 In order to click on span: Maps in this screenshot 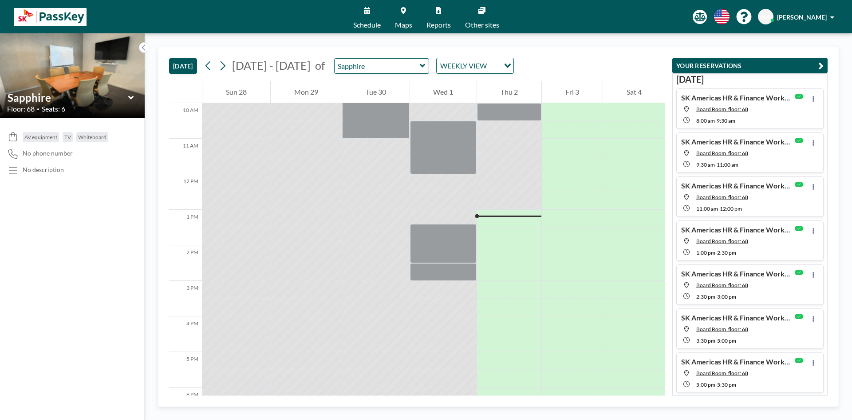, I will do `click(404, 25)`.